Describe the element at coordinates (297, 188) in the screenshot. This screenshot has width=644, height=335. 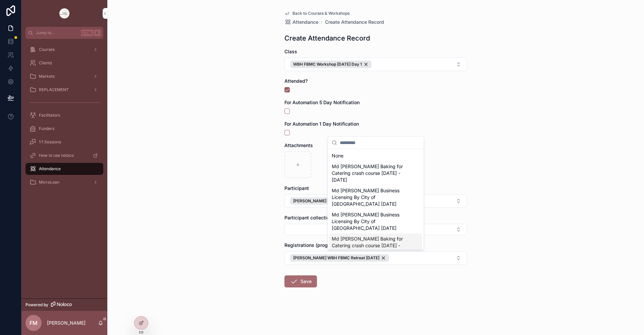
I see `span: Participant` at that location.